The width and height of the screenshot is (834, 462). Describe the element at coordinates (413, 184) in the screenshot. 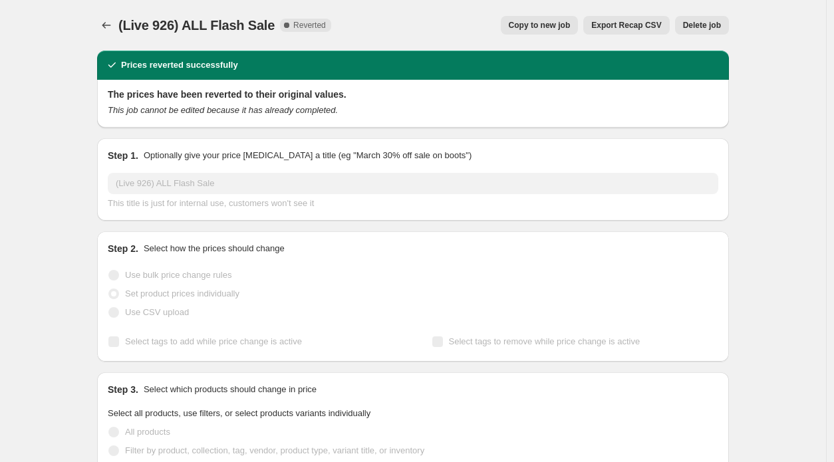

I see `input: 30% off holiday sale` at that location.